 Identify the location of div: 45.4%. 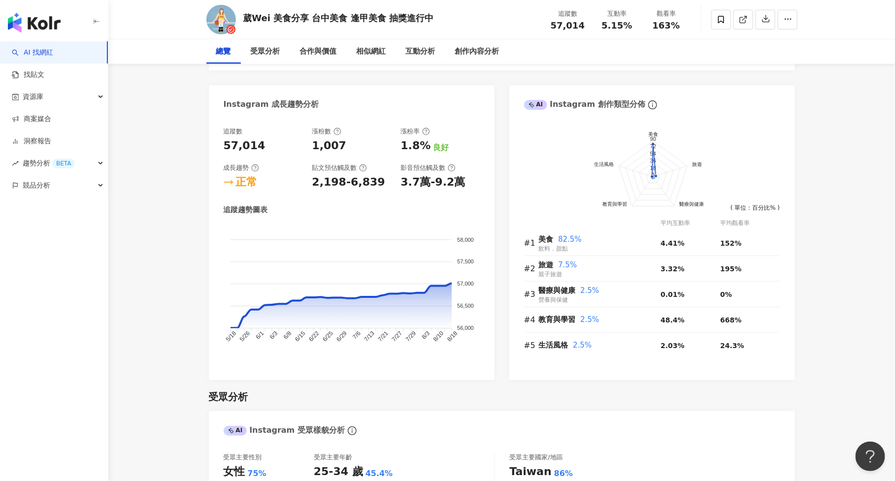
(379, 474).